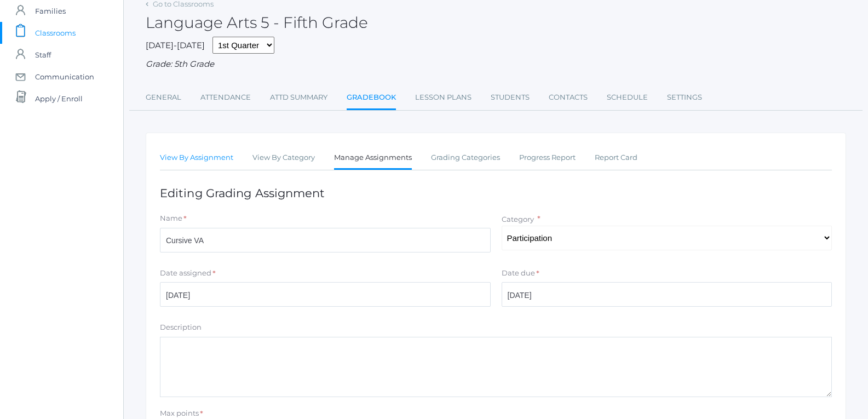 This screenshot has width=868, height=419. I want to click on h2: Language Arts 5 - Fifth Grade, so click(257, 22).